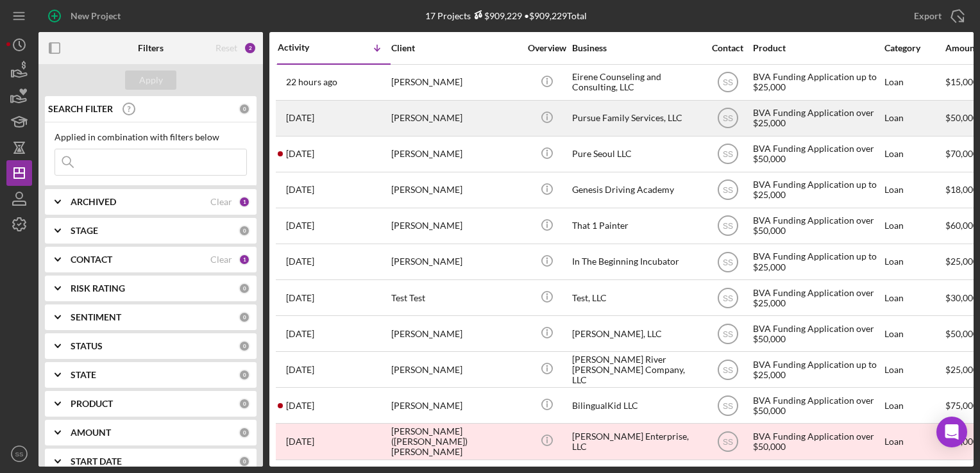 The image size is (980, 473). Describe the element at coordinates (226, 48) in the screenshot. I see `div: Reset` at that location.